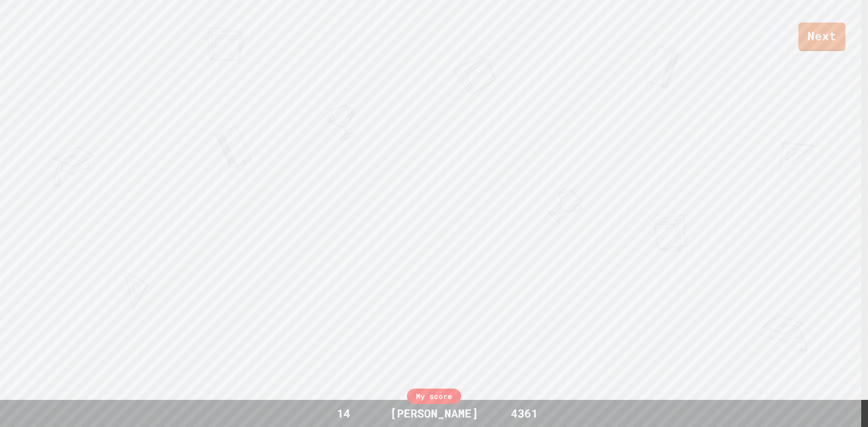  Describe the element at coordinates (434, 396) in the screenshot. I see `div: My score` at that location.